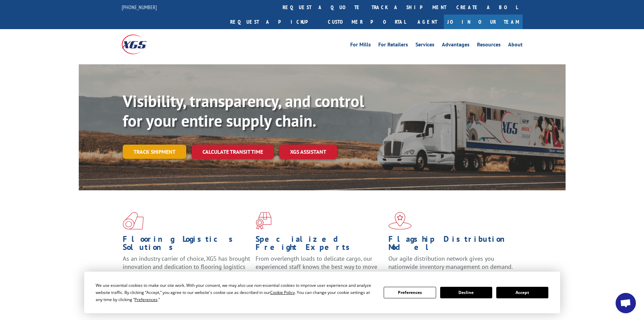 This screenshot has width=644, height=320. I want to click on b: Visibility, transparency, and control for your entire supply chain., so click(244, 110).